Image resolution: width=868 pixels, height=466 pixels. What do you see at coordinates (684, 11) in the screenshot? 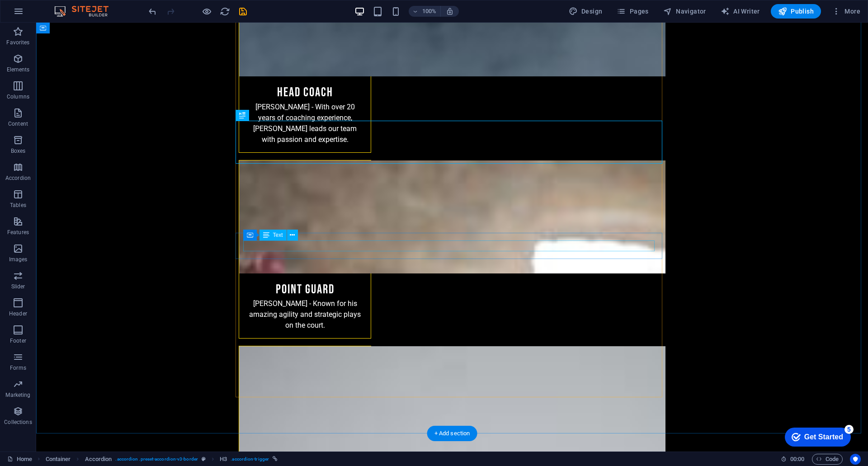
I see `button: Navigator` at bounding box center [684, 11].